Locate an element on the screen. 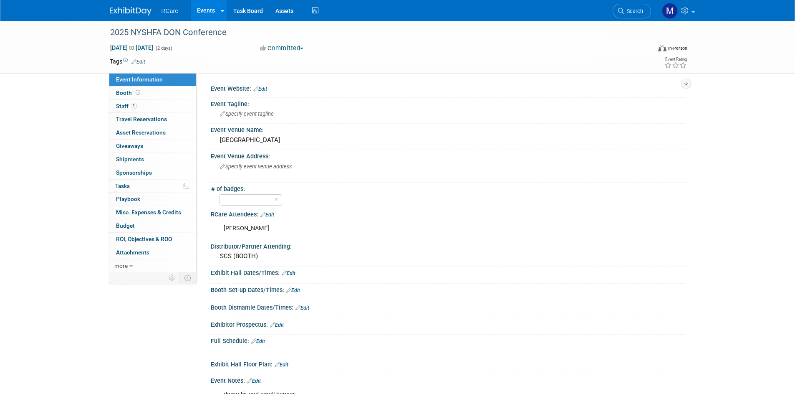 The width and height of the screenshot is (795, 394). a: Budget is located at coordinates (153, 225).